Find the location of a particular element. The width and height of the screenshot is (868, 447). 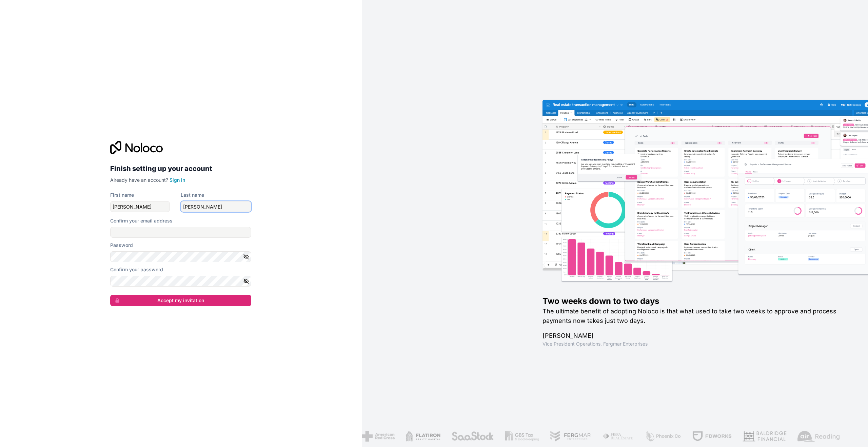

span: Already have an account? is located at coordinates (139, 180).